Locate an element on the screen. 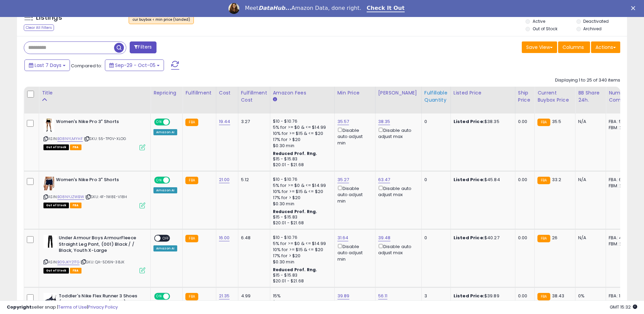  div: 4.99 is located at coordinates (253, 296).